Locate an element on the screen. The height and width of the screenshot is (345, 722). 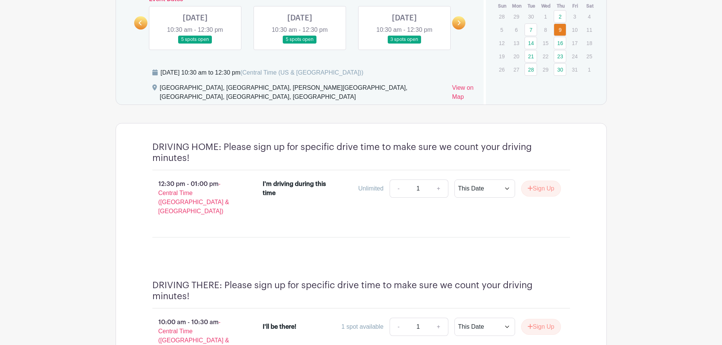
div: I'm driving during this time is located at coordinates (295, 189).